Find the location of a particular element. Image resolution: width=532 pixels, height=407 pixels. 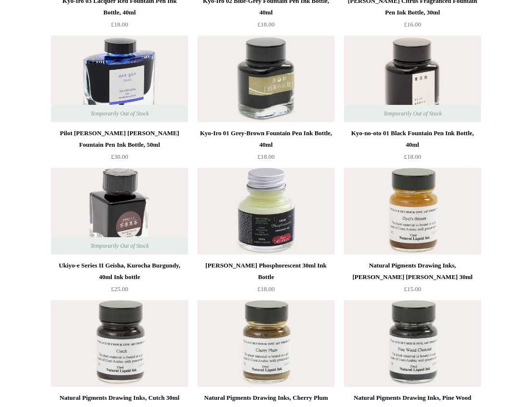

a: Natural Pigments Drawing Inks, Pine Wood Charcoal 30ml Natural Pigments Drawing Inks, Pine Wood C... is located at coordinates (413, 344).